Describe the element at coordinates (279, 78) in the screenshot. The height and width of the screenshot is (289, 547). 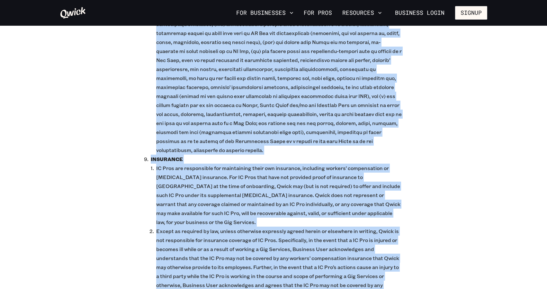
I see `p: Loremips Dolo sitame co adipiscin, elit seddoeiu tem incidi utl Etdoloremag Aliquae admi ven quis...` at that location.